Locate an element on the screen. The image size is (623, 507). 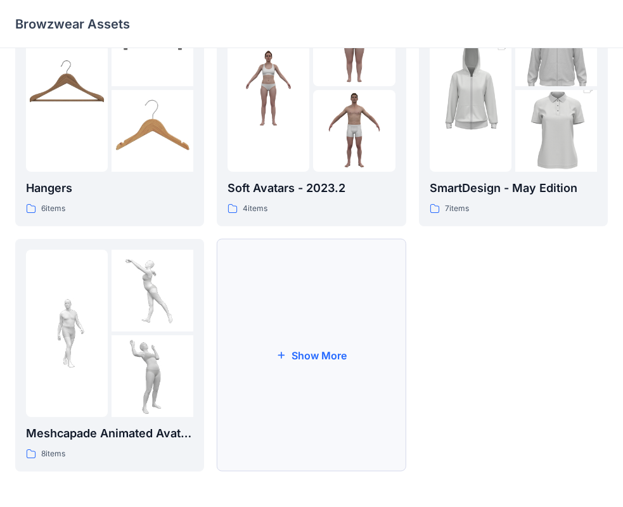
p: Meshcapade Animated Avatars is located at coordinates (110, 434).